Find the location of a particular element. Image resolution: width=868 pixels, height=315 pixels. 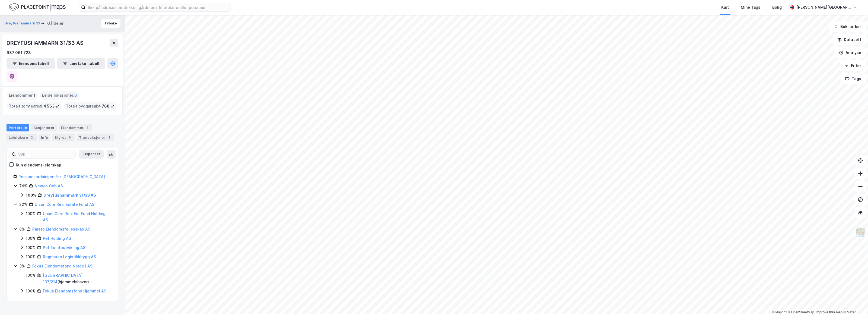

div: 74% is located at coordinates (23, 186).